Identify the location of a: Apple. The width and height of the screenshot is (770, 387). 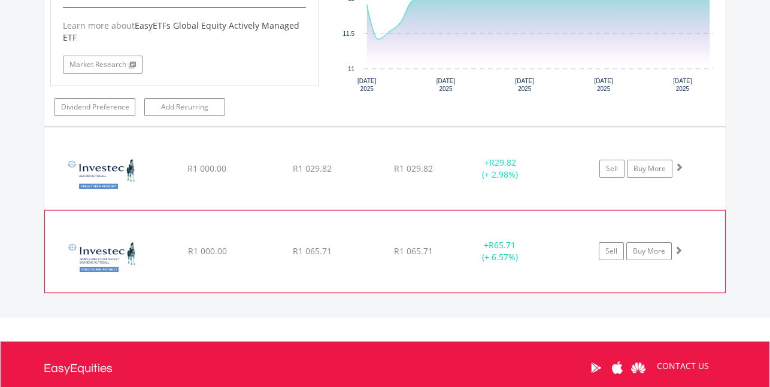
(616, 368).